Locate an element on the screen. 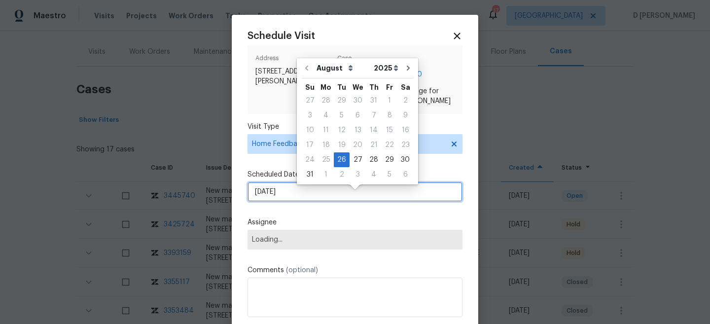 This screenshot has width=710, height=324. div: Thu Sep 04 2025 is located at coordinates (374, 175).